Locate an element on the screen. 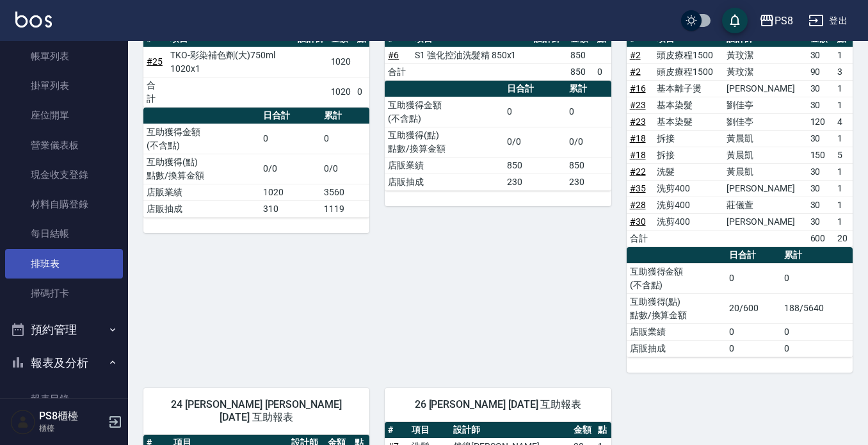 The width and height of the screenshot is (868, 445). td: 黃玟潔 is located at coordinates (765, 55).